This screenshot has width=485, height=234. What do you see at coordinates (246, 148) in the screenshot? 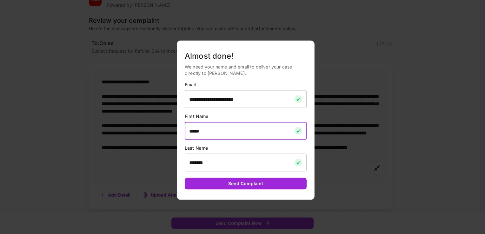
I see `p: Last Name` at bounding box center [246, 148].